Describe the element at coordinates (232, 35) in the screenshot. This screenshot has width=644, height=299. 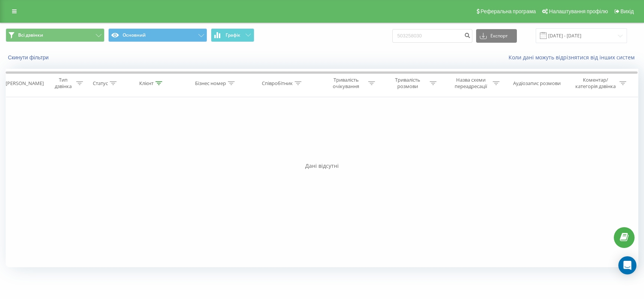
I see `button: Графік` at that location.